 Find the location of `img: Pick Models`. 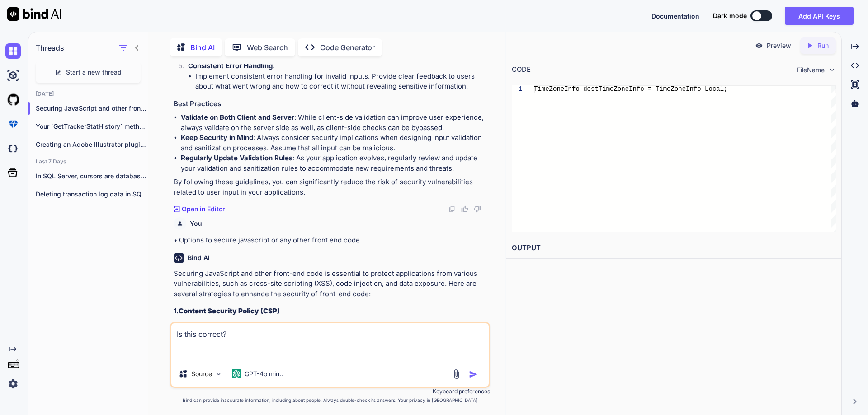

img: Pick Models is located at coordinates (219, 374).